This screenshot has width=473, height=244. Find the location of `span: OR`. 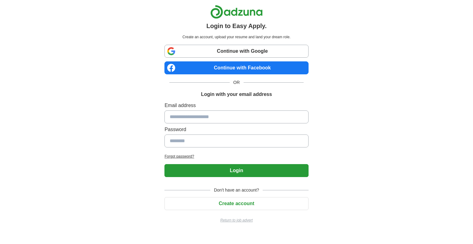

span: OR is located at coordinates (237, 82).